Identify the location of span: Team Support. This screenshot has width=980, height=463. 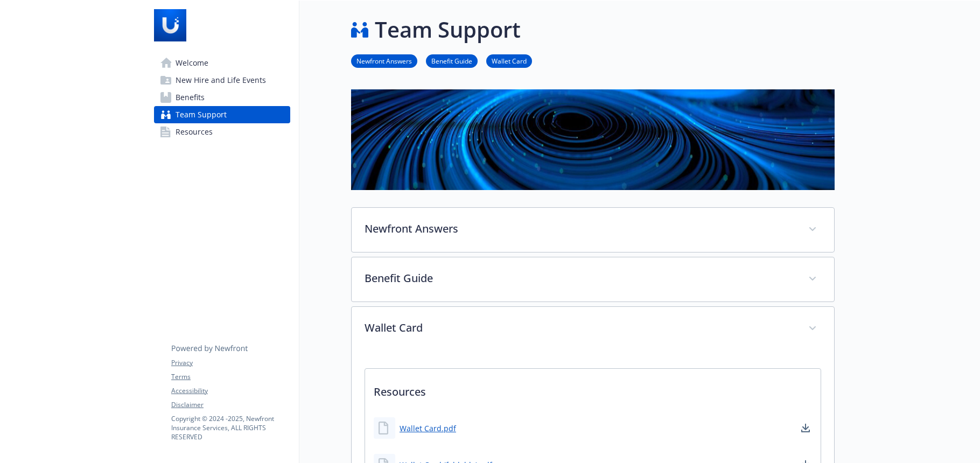
(201, 114).